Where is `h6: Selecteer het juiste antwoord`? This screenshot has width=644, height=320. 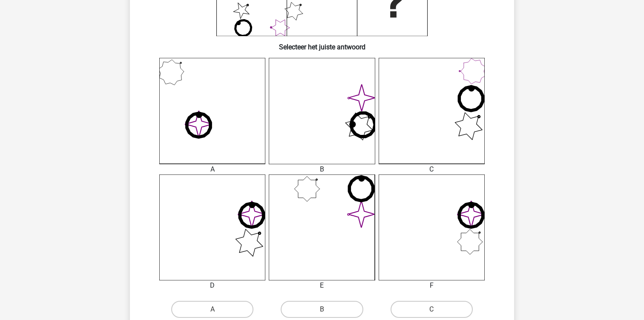
h6: Selecteer het juiste antwoord is located at coordinates (322, 43).